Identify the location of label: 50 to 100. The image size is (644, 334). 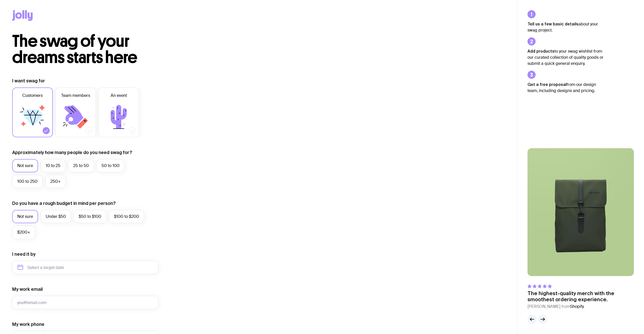
(111, 166).